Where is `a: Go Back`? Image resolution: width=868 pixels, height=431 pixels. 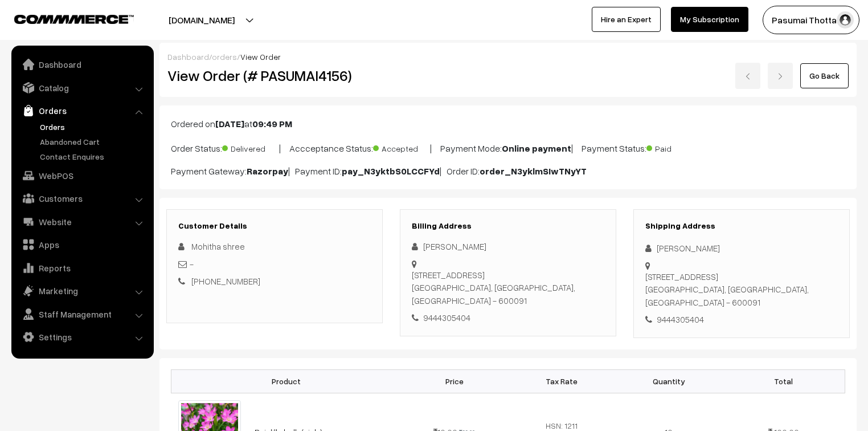 a: Go Back is located at coordinates (824, 76).